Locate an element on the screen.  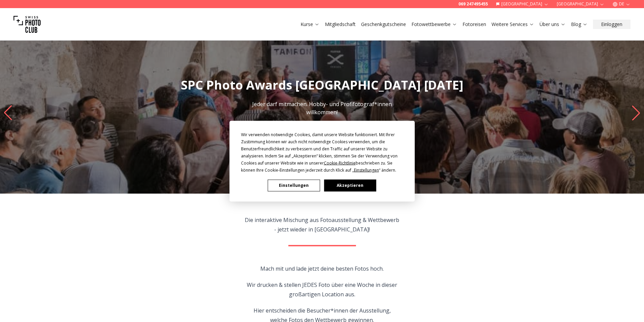
div: Wir verwenden notwendige Cookies, damit unsere Website funktioniert. Mit Ihrer Zustimmung können ... is located at coordinates (322, 152).